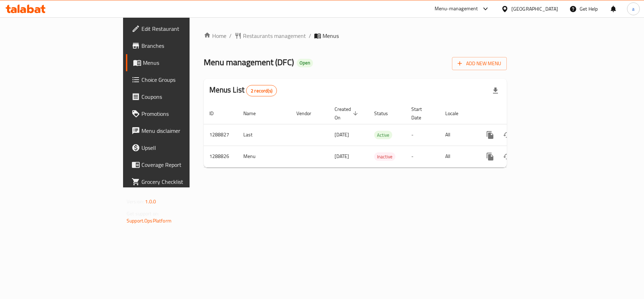 The height and width of the screenshot is (299, 644). I want to click on span: 1.0.0, so click(150, 202).